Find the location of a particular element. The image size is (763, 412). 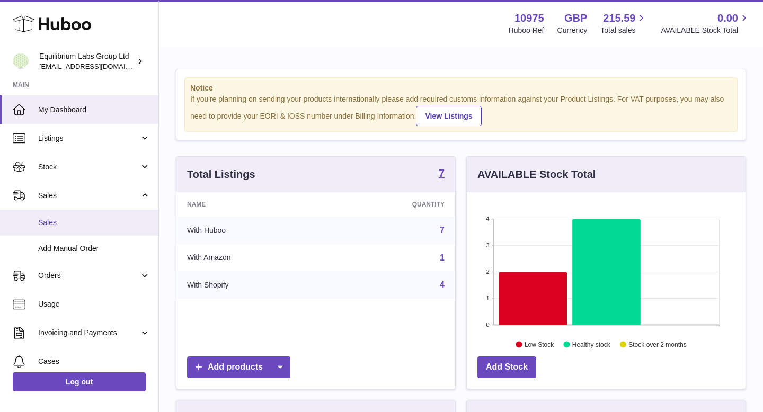

text: 4 is located at coordinates (488, 219).